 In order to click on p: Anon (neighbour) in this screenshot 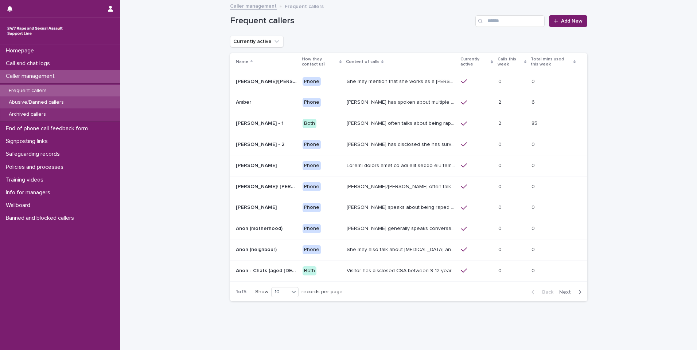, I will do `click(257, 249)`.